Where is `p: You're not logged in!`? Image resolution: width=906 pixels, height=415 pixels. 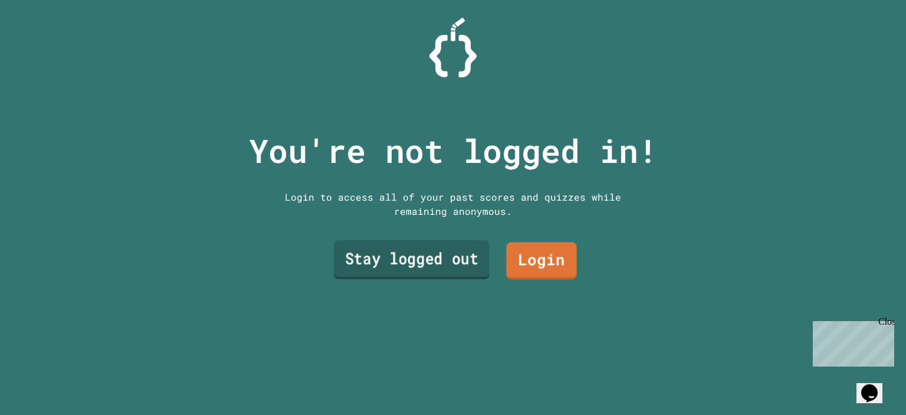
p: You're not logged in! is located at coordinates (453, 150).